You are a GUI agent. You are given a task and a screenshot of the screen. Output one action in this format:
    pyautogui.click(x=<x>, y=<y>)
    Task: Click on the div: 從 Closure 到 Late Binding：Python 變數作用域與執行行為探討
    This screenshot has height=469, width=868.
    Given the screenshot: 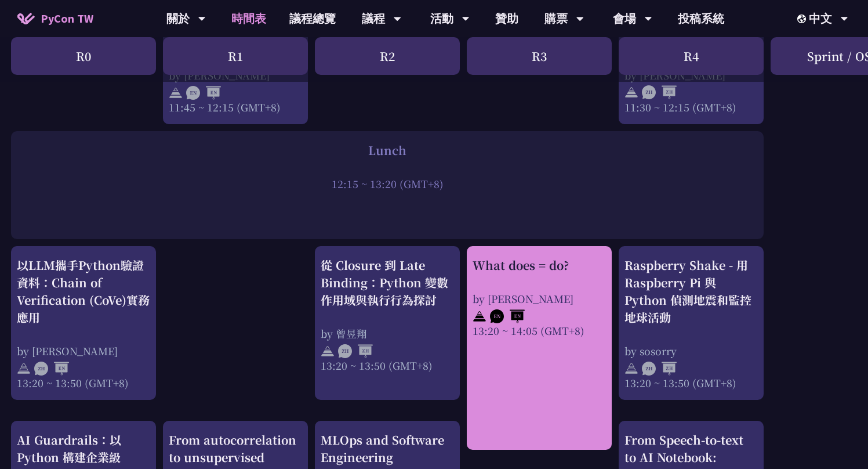 What is the action you would take?
    pyautogui.click(x=387, y=282)
    